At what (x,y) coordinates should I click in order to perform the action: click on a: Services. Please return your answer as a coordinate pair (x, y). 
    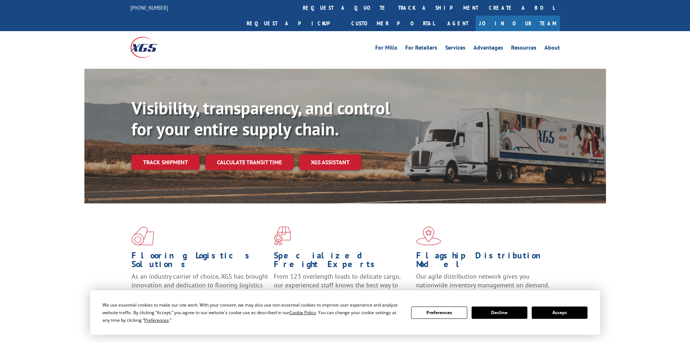
    Looking at the image, I should click on (455, 49).